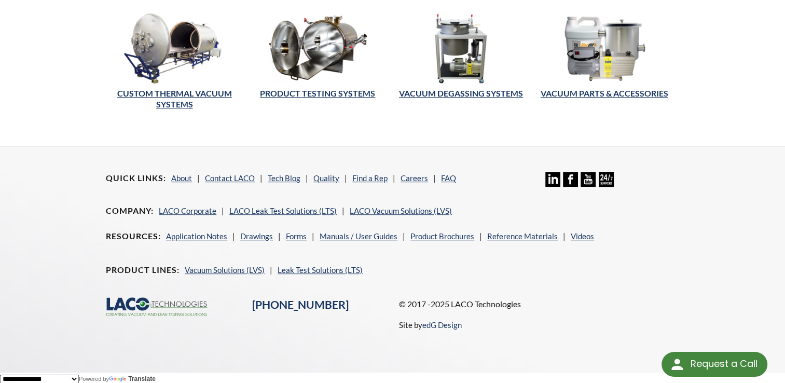 The image size is (785, 383). I want to click on a: LACO Vacuum Solutions (LVS), so click(401, 211).